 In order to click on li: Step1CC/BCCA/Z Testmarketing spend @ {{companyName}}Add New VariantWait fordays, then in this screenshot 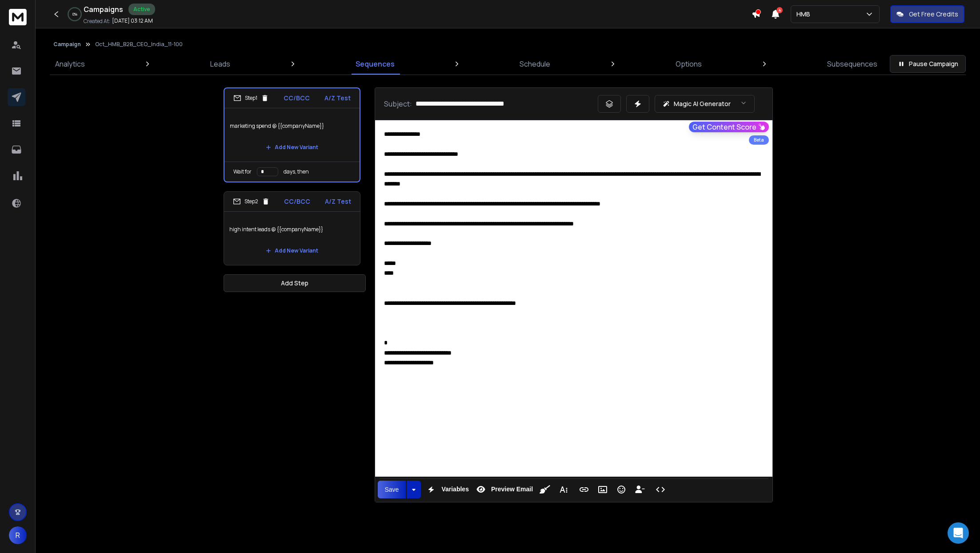, I will do `click(292, 135)`.